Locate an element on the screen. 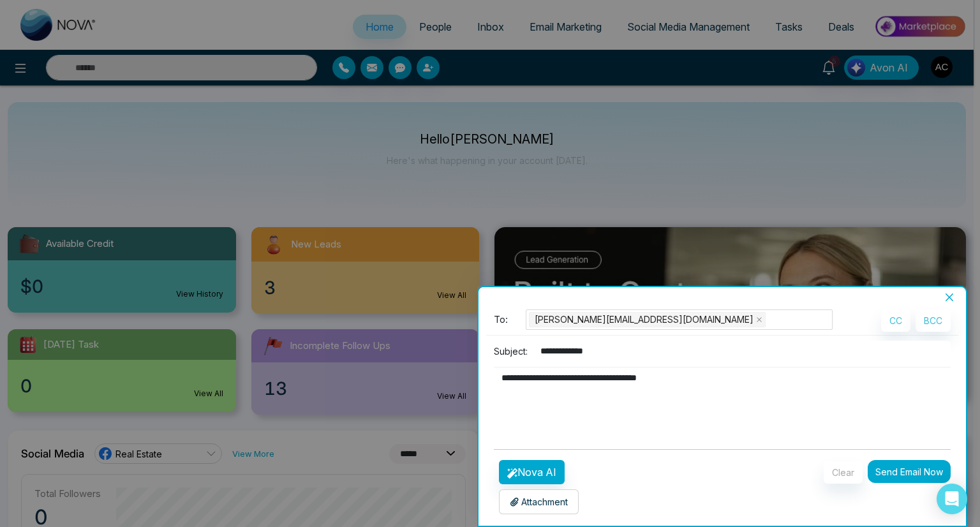 The width and height of the screenshot is (980, 527). p: Attachment is located at coordinates (539, 501).